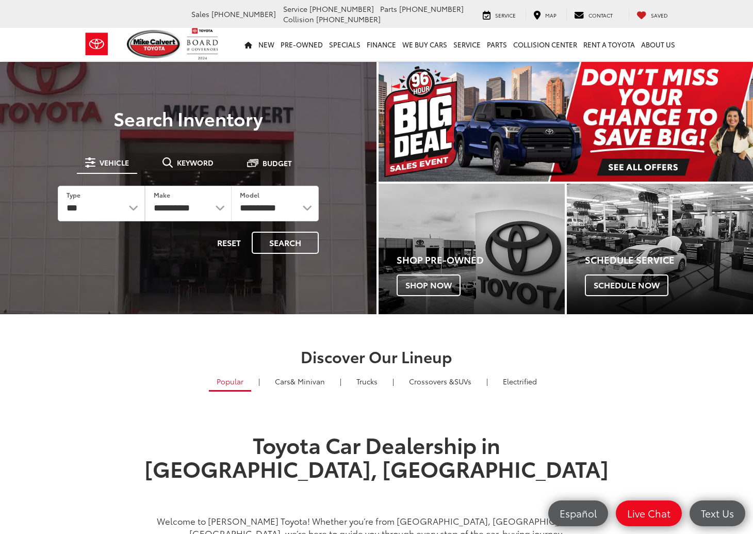  What do you see at coordinates (188, 118) in the screenshot?
I see `h3: Search Inventory` at bounding box center [188, 118].